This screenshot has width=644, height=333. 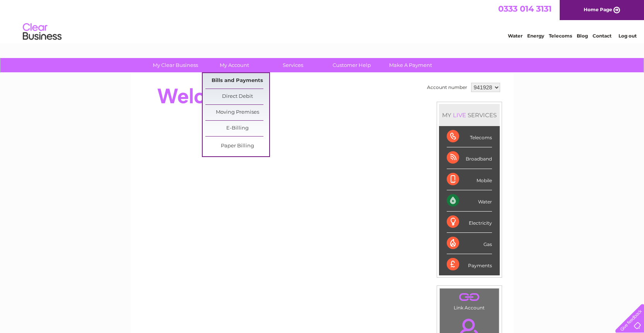 I want to click on div: Electricity, so click(x=469, y=221).